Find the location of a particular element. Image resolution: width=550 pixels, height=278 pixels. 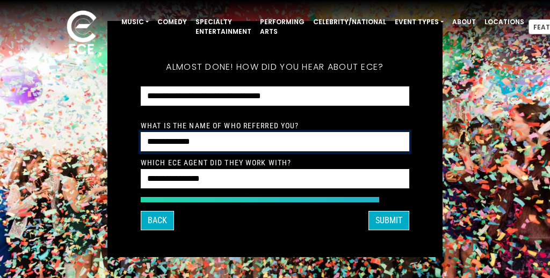

select: How did you hear about ECE is located at coordinates (275, 96).